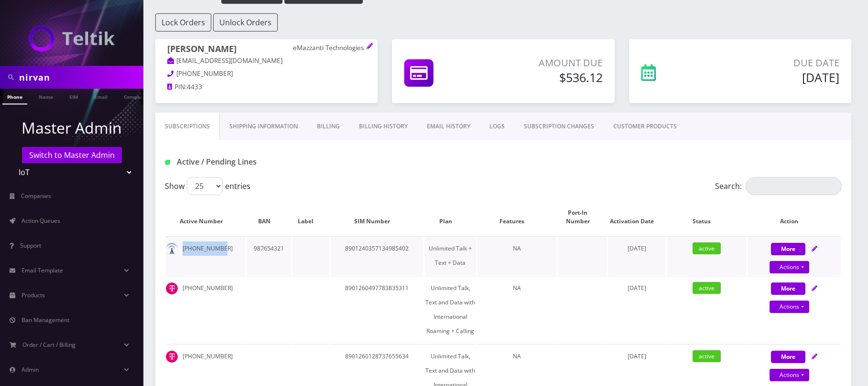 Image resolution: width=868 pixels, height=386 pixels. I want to click on span: Products, so click(33, 296).